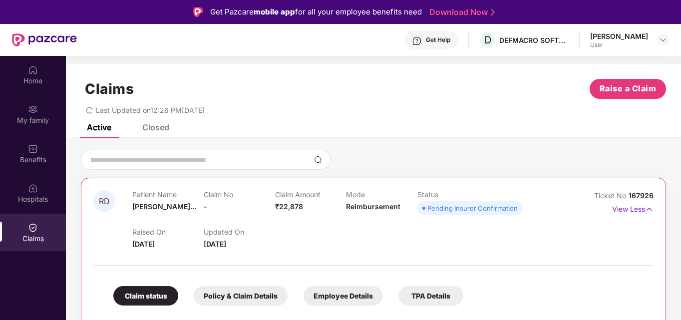 The image size is (681, 320). I want to click on button: Raise a Claim, so click(627, 89).